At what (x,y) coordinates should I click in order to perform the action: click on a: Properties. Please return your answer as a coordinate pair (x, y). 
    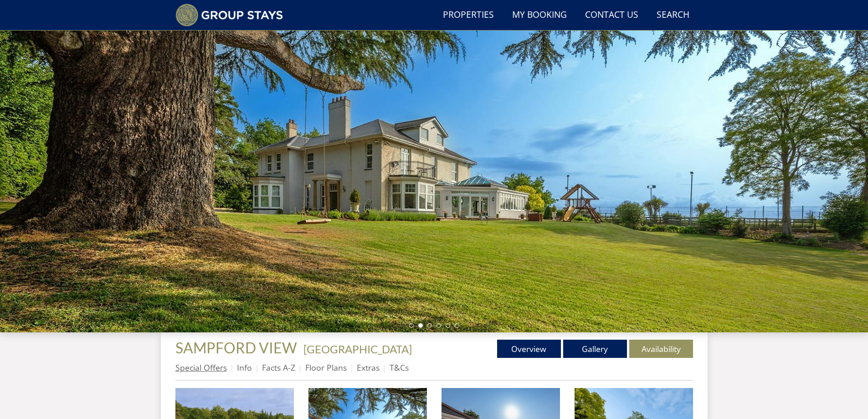
    Looking at the image, I should click on (469, 15).